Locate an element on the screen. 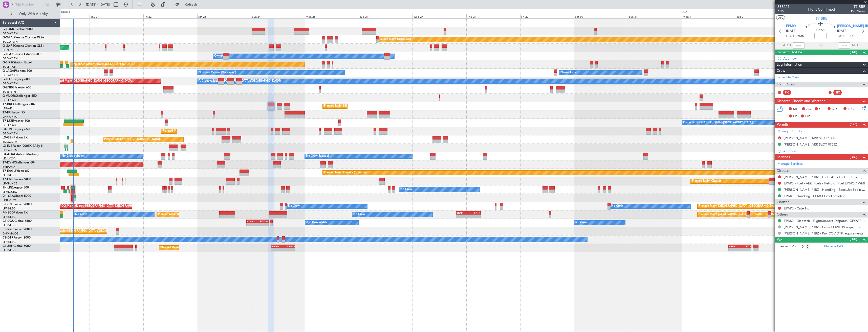 The height and width of the screenshot is (332, 868). span: G-LEAX is located at coordinates (8, 54).